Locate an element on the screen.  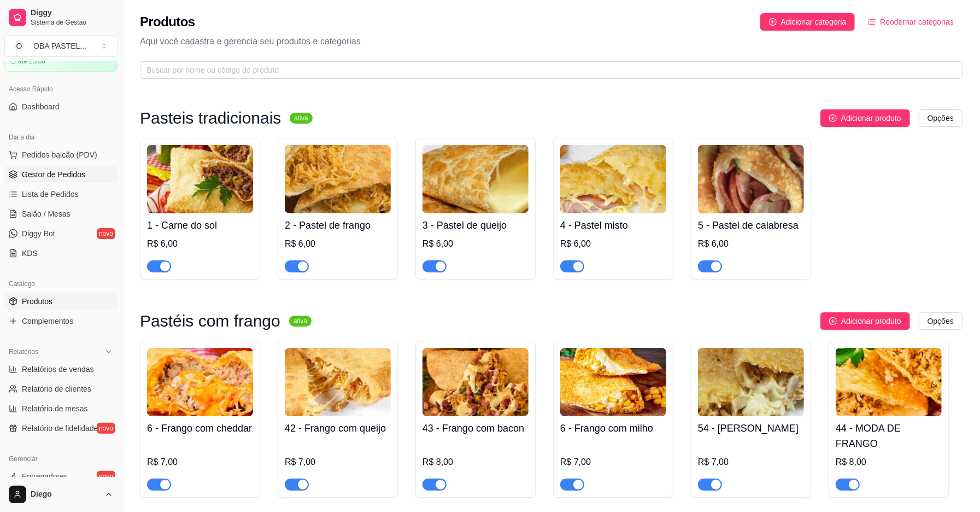
div: Acesso Rápido is located at coordinates (61, 89).